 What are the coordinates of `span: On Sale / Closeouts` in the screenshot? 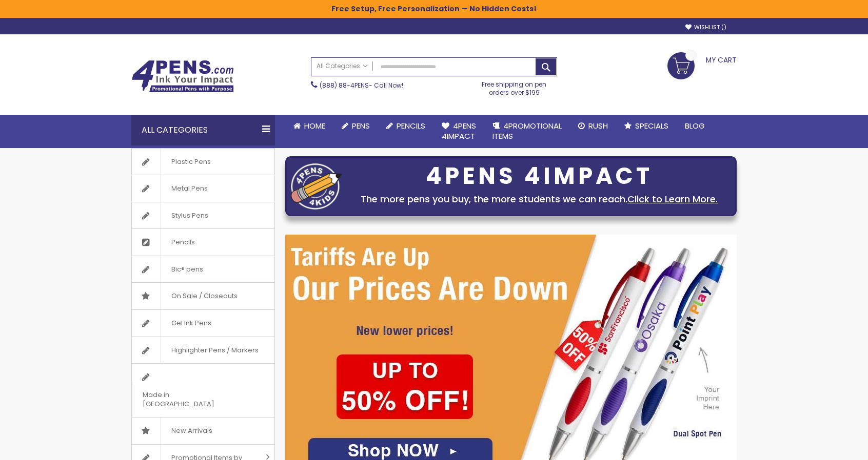 It's located at (204, 297).